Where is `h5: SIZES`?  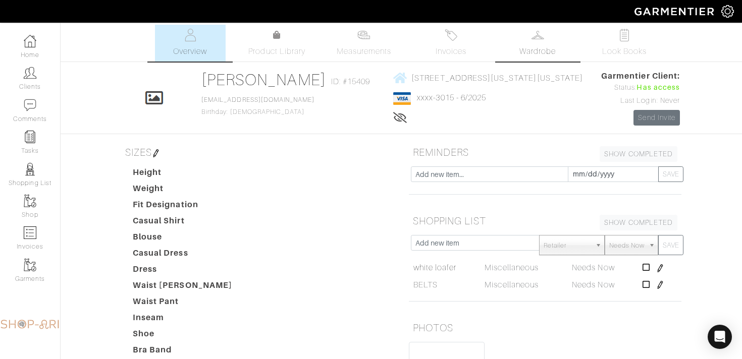
h5: SIZES is located at coordinates (257, 152).